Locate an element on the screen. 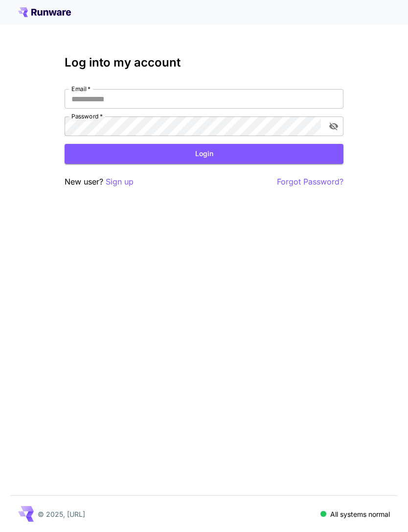 The height and width of the screenshot is (532, 408). button: Forgot Password? is located at coordinates (310, 182).